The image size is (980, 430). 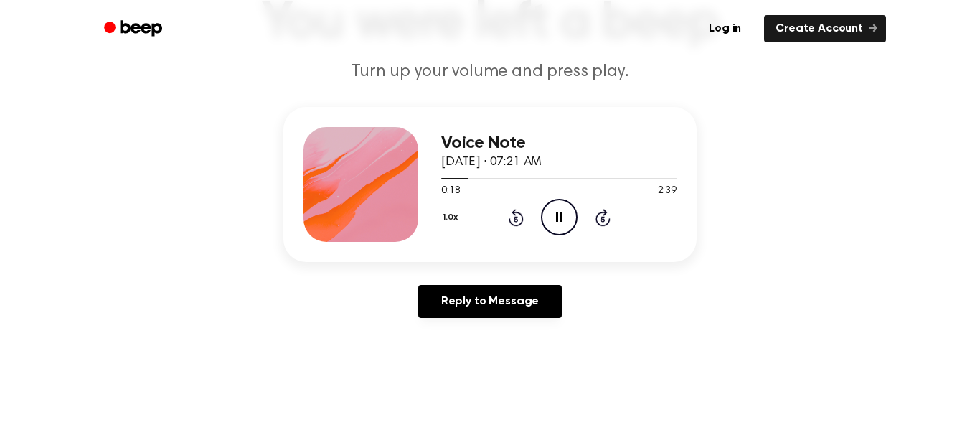 I want to click on a: Beep, so click(x=134, y=29).